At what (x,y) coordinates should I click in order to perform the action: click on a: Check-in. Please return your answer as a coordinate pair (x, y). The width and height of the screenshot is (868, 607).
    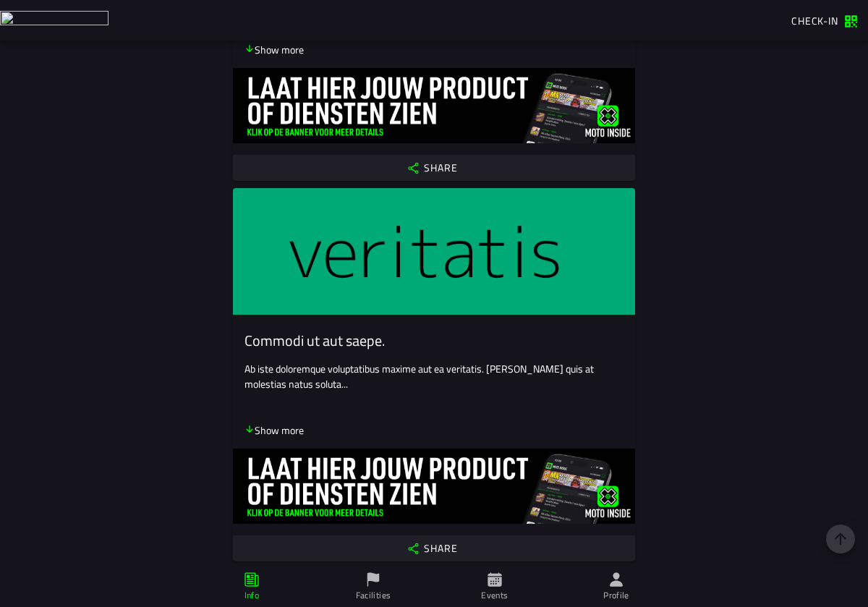
    Looking at the image, I should click on (825, 20).